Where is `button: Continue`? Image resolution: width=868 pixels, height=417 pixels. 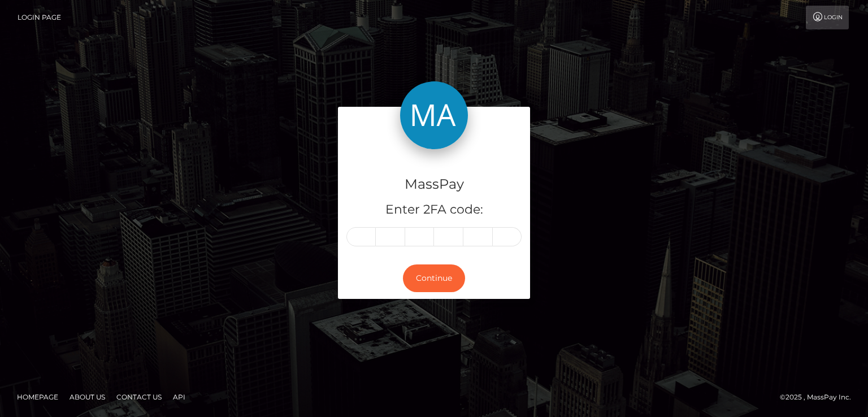 button: Continue is located at coordinates (434, 278).